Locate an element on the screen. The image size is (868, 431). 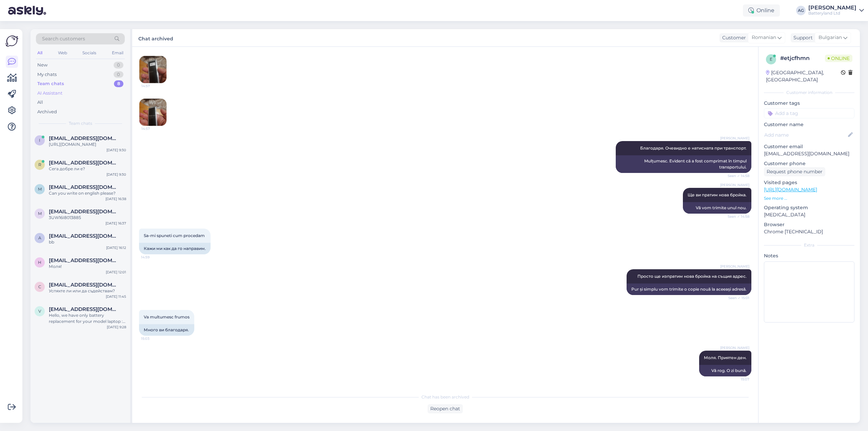
div: Pur și simplu vom trimite o copie nouă la aceeași adresă. is located at coordinates (689, 290).